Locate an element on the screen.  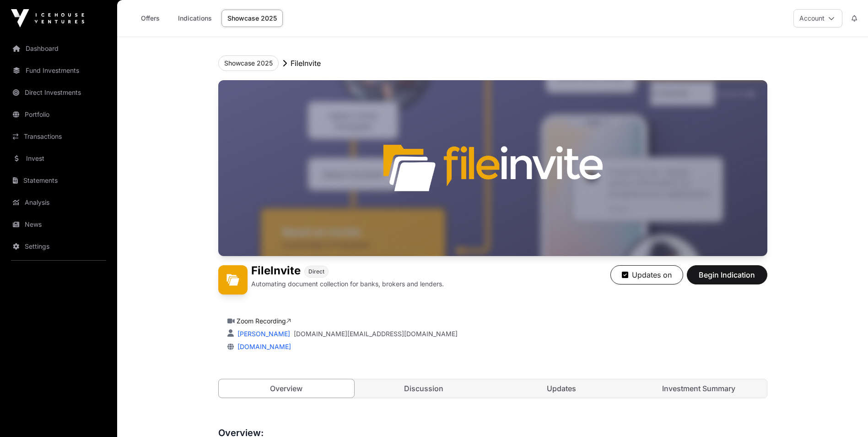
a: Portfolio is located at coordinates (59, 114).